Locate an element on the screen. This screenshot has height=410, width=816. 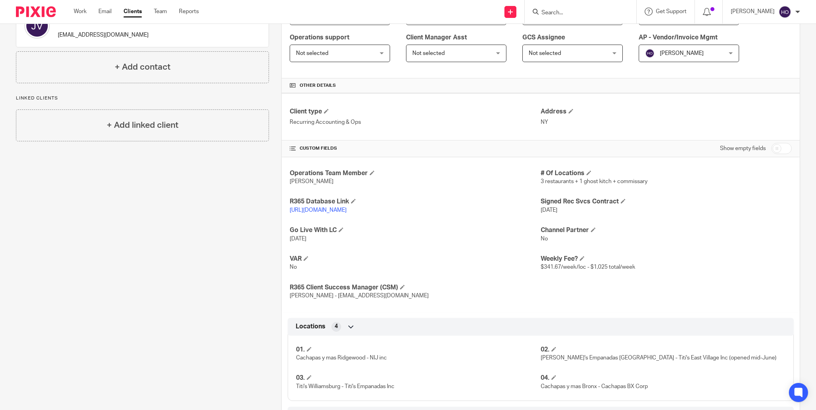
h4: Signed Rec Svcs Contract is located at coordinates (666, 202).